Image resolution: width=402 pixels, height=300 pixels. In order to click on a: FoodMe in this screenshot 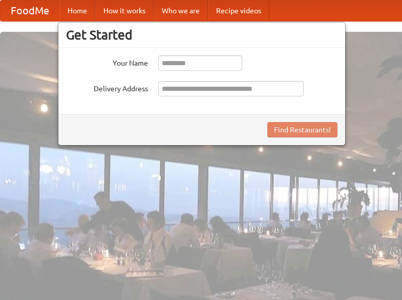, I will do `click(30, 11)`.